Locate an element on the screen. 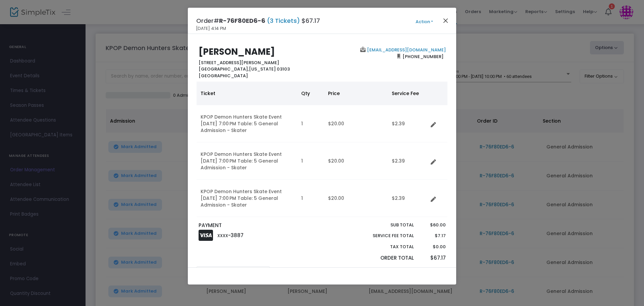 The width and height of the screenshot is (644, 306). p: Order Total is located at coordinates (386, 258).